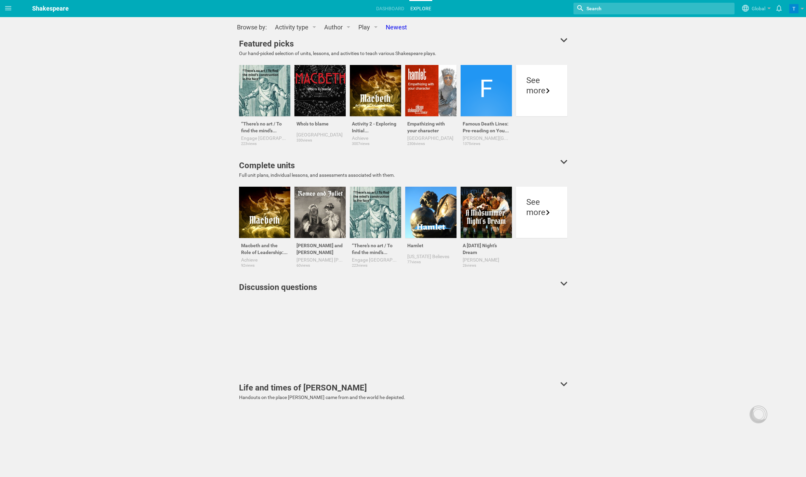 The height and width of the screenshot is (477, 806). What do you see at coordinates (486, 91) in the screenshot?
I see `div: F` at bounding box center [486, 91].